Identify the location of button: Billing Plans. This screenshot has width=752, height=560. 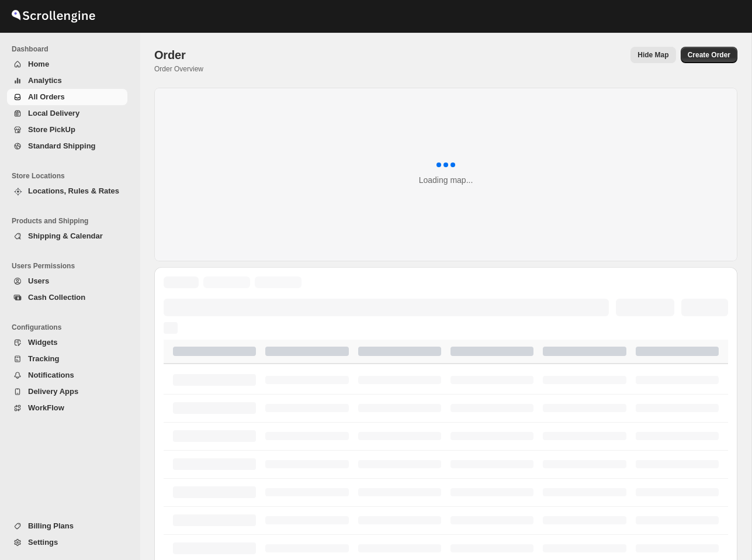
(67, 526).